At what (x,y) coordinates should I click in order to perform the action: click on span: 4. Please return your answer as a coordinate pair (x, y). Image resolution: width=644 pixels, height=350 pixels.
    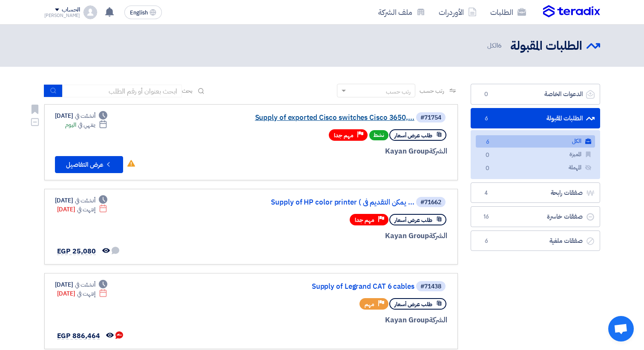
    Looking at the image, I should click on (486, 193).